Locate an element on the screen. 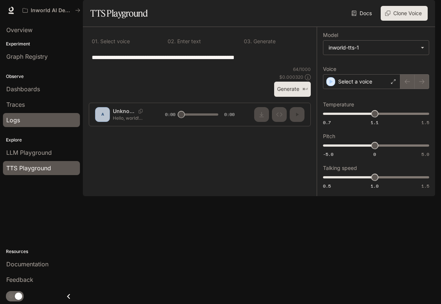  h1: TTS Playground is located at coordinates (119, 13).